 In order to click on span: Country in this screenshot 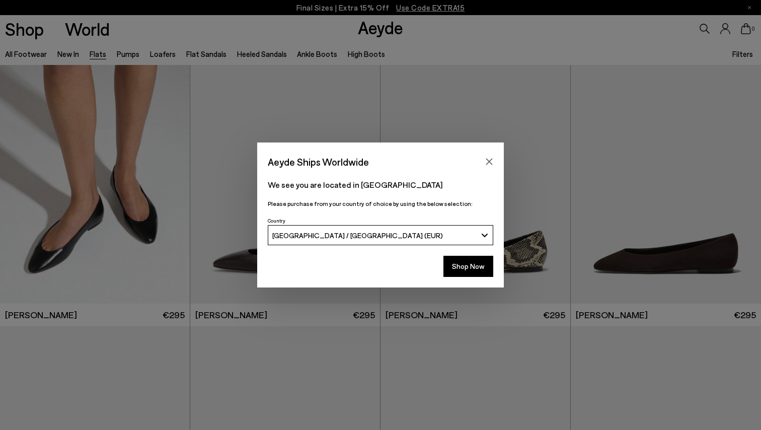, I will do `click(276, 221)`.